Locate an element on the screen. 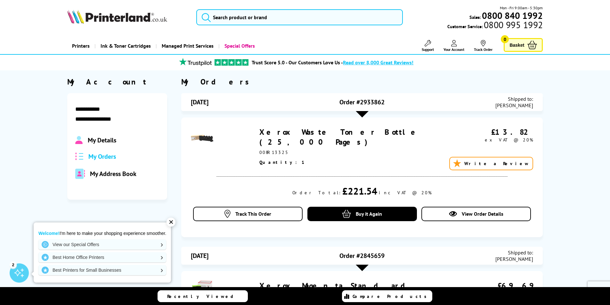  span: Write a Review is located at coordinates (496, 163).